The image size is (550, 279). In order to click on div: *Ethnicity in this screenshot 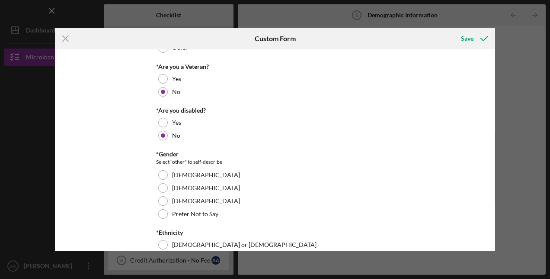, I will do `click(275, 232)`.